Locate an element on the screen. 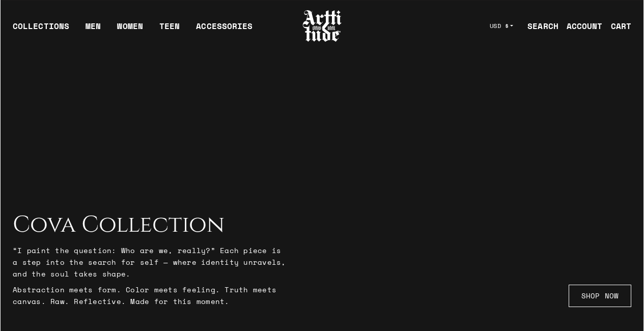 The image size is (644, 331). div: ACCESSORIES is located at coordinates (224, 30).